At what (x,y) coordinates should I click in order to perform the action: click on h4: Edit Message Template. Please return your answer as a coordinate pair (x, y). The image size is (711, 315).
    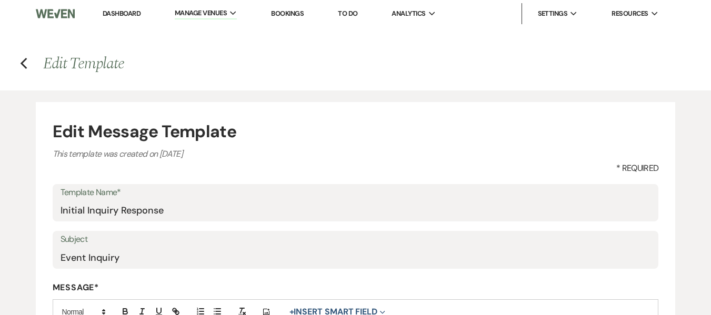
    Looking at the image, I should click on (356, 131).